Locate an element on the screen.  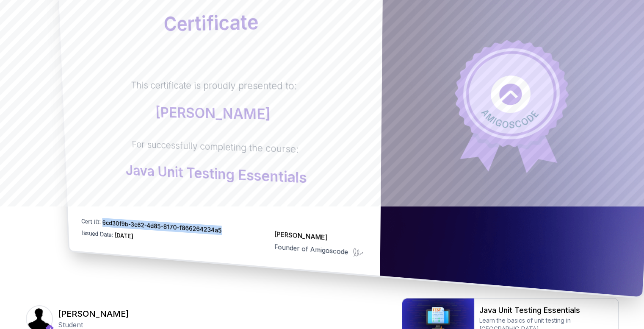
h2: Java Unit Testing Essentials is located at coordinates (546, 310).